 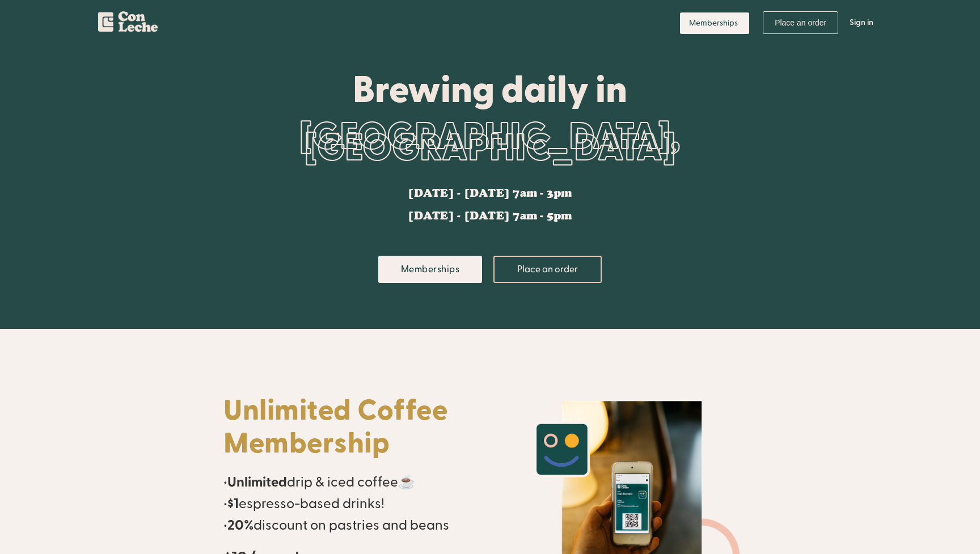 I want to click on strong: 20%, so click(x=241, y=525).